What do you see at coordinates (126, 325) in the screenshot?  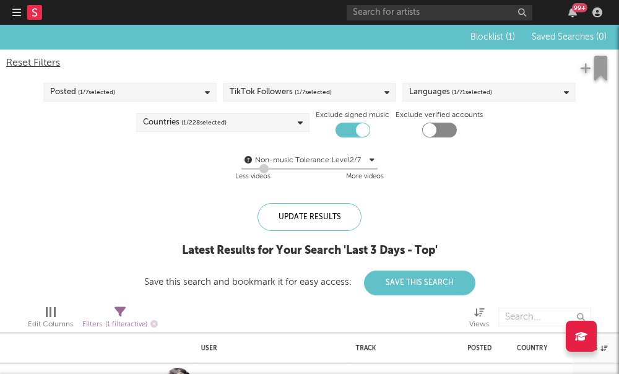 I see `span: ( 1 filter active)` at bounding box center [126, 325].